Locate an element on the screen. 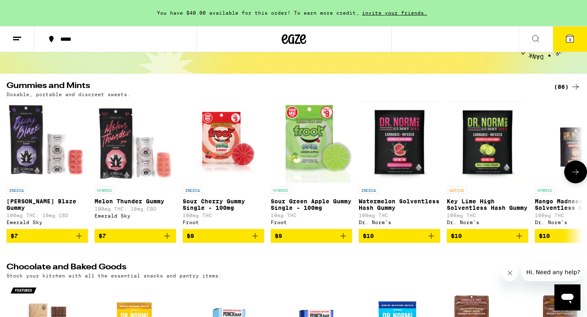  img: Emerald Sky - Melon Thunder Gummy is located at coordinates (135, 142).